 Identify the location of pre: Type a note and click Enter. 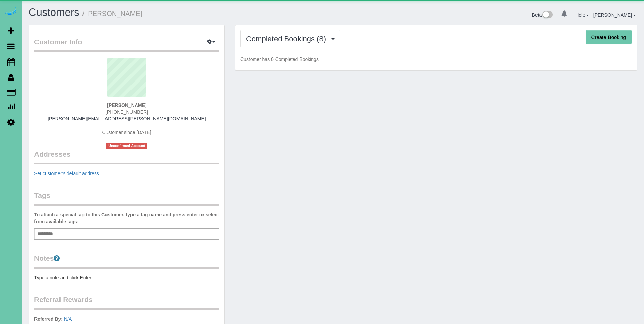
(127, 278).